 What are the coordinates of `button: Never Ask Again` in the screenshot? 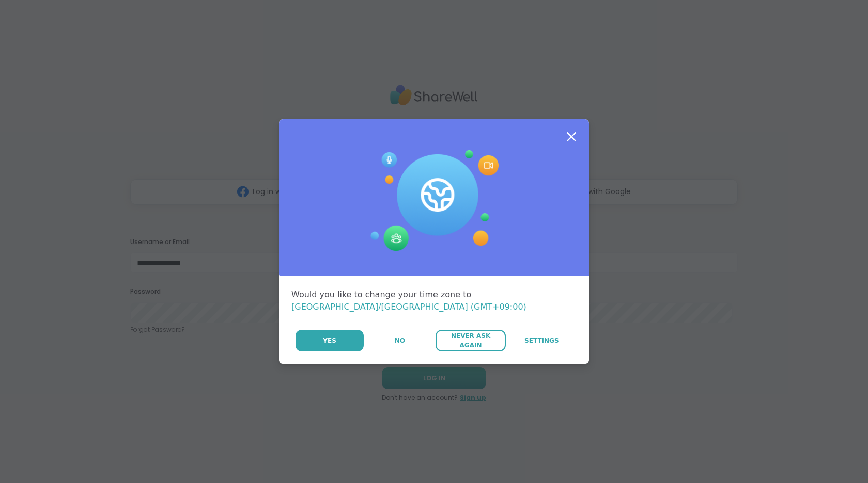 It's located at (470, 341).